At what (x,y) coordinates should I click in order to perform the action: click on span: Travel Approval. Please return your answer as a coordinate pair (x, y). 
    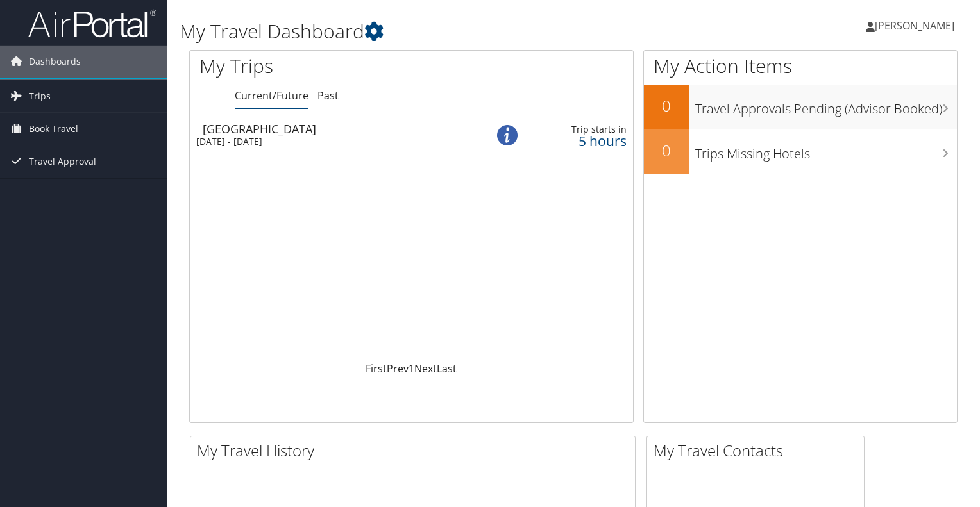
    Looking at the image, I should click on (62, 162).